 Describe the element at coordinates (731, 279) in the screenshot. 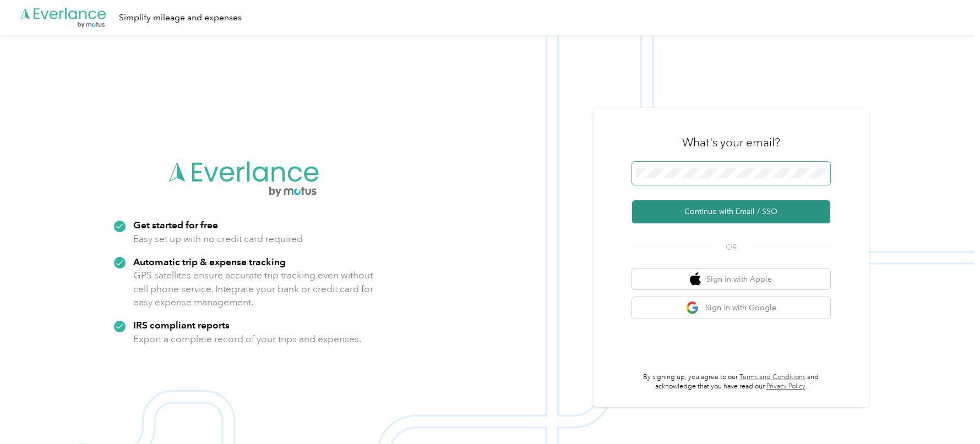

I see `button: apple logoSign in with Apple` at that location.